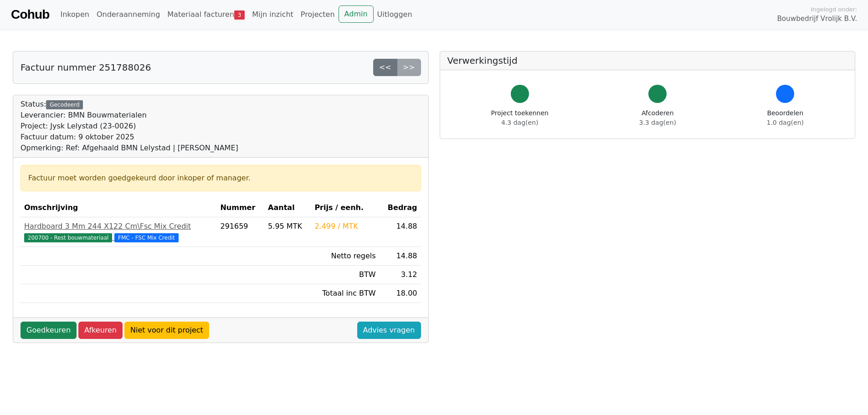 The height and width of the screenshot is (415, 868). What do you see at coordinates (400, 274) in the screenshot?
I see `td: 3.12` at bounding box center [400, 274].